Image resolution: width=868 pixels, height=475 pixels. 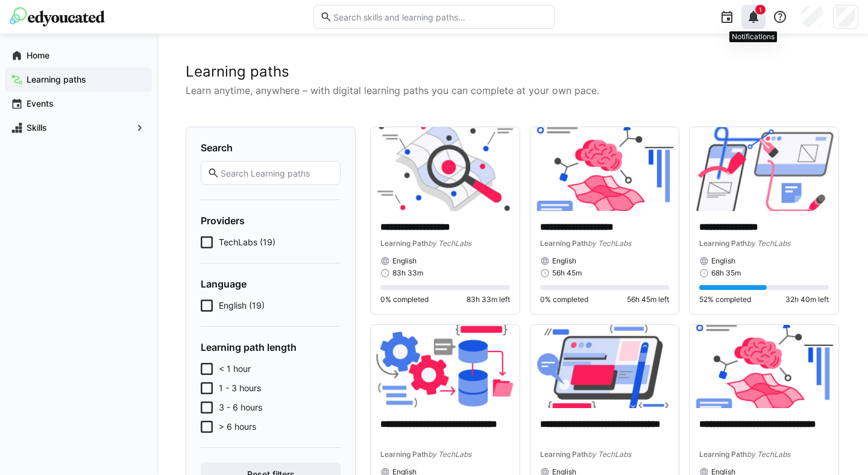 What do you see at coordinates (240, 388) in the screenshot?
I see `span: 1 - 3 hours` at bounding box center [240, 388].